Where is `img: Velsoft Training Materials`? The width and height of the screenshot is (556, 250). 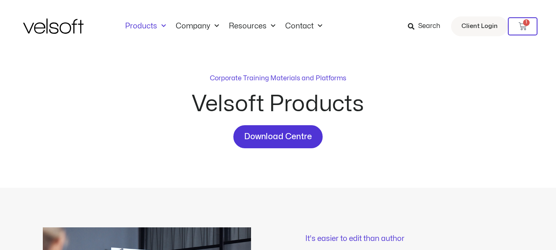 img: Velsoft Training Materials is located at coordinates (53, 26).